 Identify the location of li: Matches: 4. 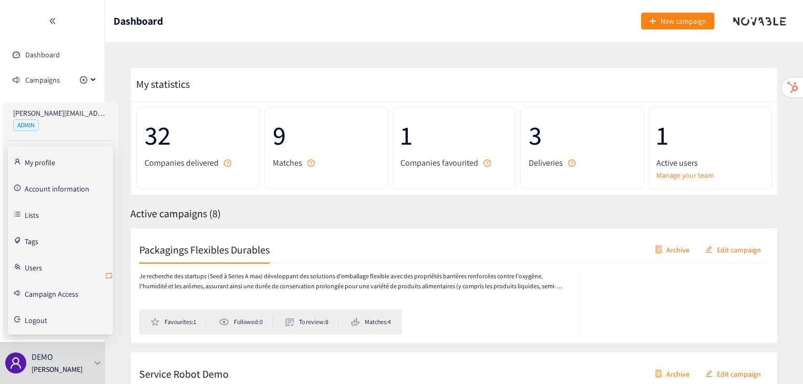
(371, 322).